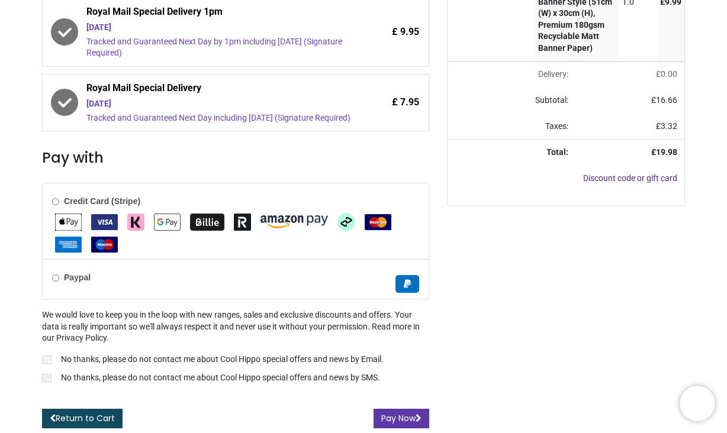  What do you see at coordinates (68, 244) in the screenshot?
I see `span: American Express` at bounding box center [68, 244].